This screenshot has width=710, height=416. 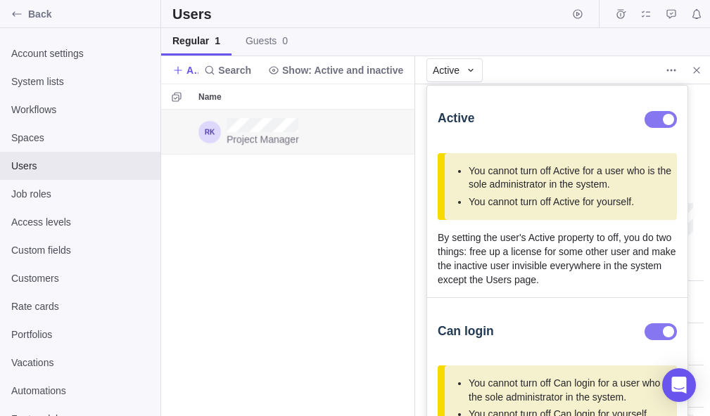 What do you see at coordinates (570, 178) in the screenshot?
I see `li: You cannot turn off Active for a user who is the sole administrator in the system.` at bounding box center [570, 178].